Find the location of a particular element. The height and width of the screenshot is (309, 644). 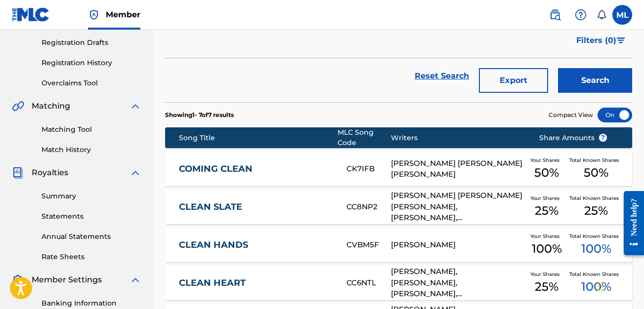

a: Overclaims Tool is located at coordinates (91, 83).